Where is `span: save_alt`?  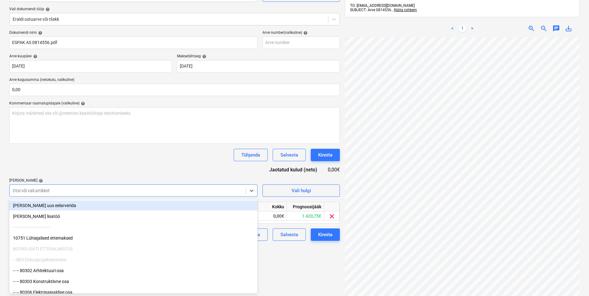 span: save_alt is located at coordinates (569, 28).